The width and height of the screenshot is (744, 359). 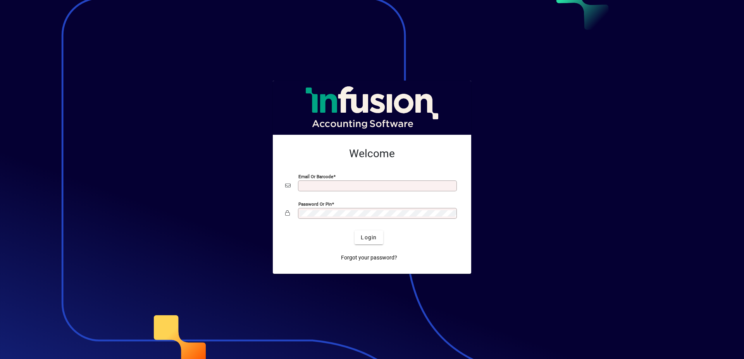 I want to click on span: Login, so click(x=369, y=238).